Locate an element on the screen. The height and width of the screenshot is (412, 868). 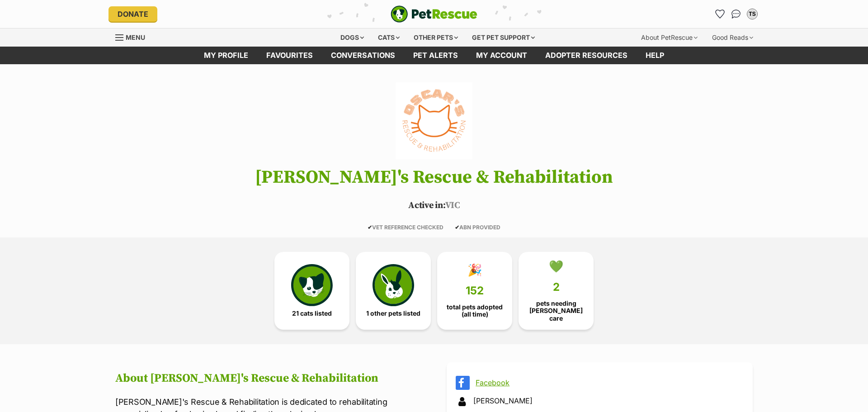
a: My profile is located at coordinates (226, 55).